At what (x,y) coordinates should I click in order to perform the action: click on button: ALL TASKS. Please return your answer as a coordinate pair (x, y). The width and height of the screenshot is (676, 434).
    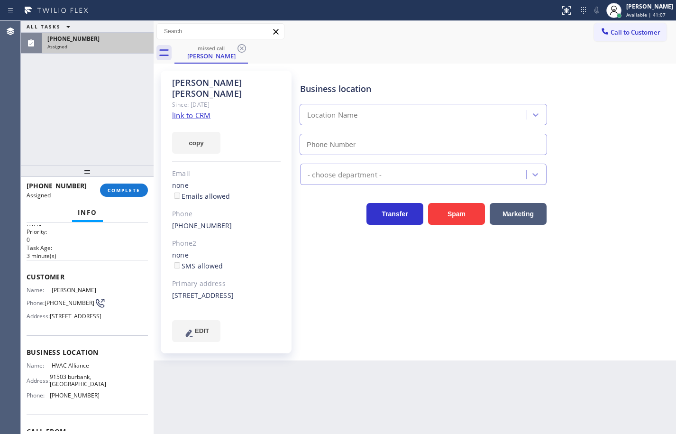
    Looking at the image, I should click on (50, 27).